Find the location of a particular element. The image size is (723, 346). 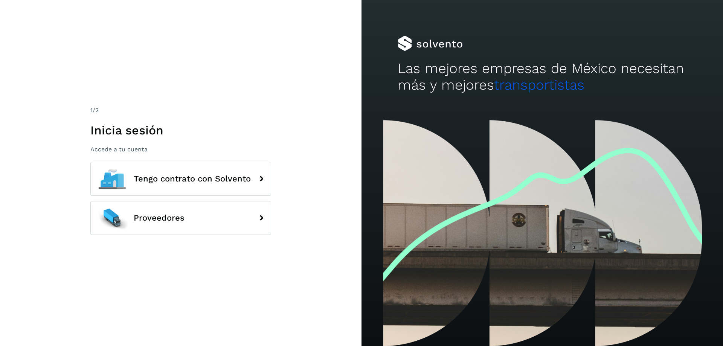

button: Tengo contrato con Solvento is located at coordinates (181, 179).